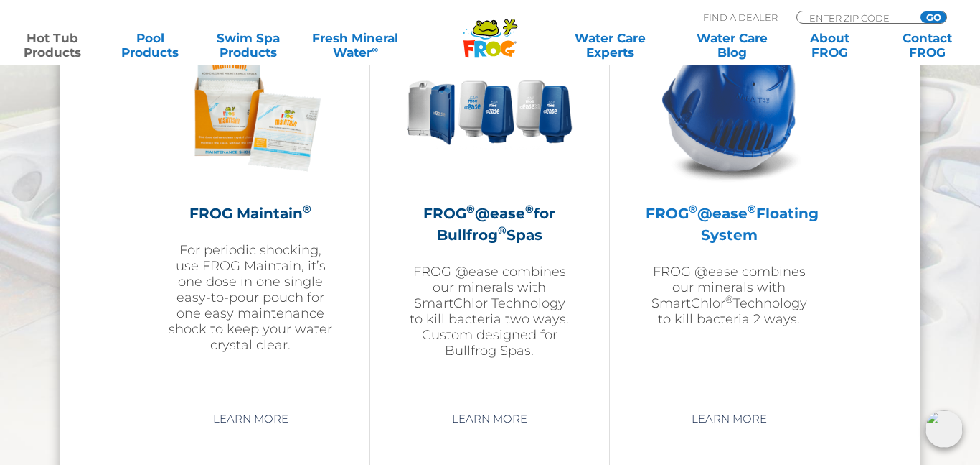  What do you see at coordinates (732, 45) in the screenshot?
I see `a: Water CareBlog` at bounding box center [732, 45].